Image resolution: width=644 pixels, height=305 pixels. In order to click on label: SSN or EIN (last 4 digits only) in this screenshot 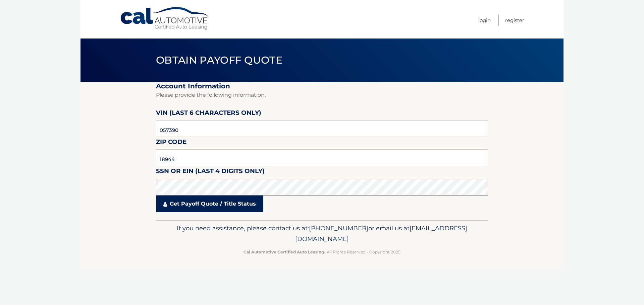, I will do `click(210, 172)`.